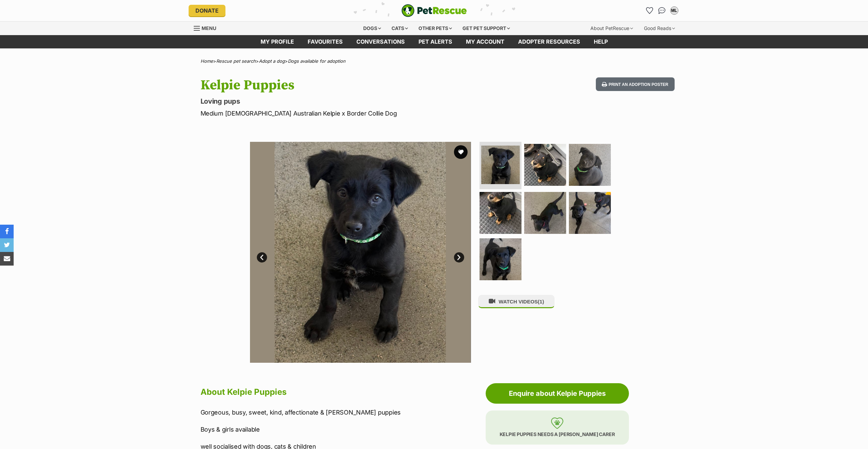 The image size is (868, 449). I want to click on a: Help, so click(601, 41).